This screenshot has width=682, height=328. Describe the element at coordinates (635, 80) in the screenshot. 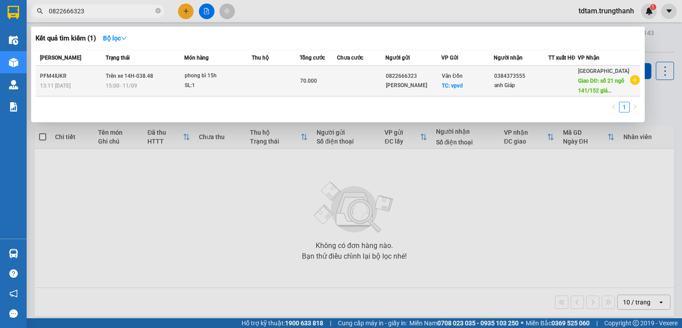

I see `span: plus-circle` at that location.